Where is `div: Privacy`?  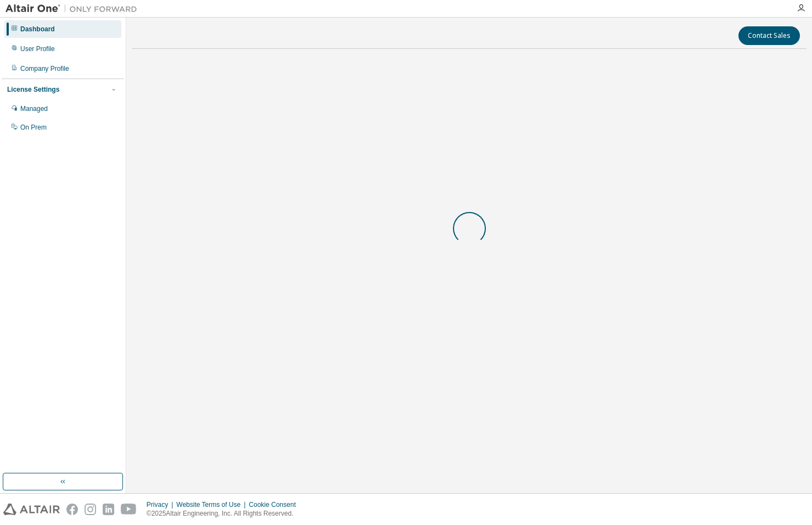
div: Privacy is located at coordinates (162, 505).